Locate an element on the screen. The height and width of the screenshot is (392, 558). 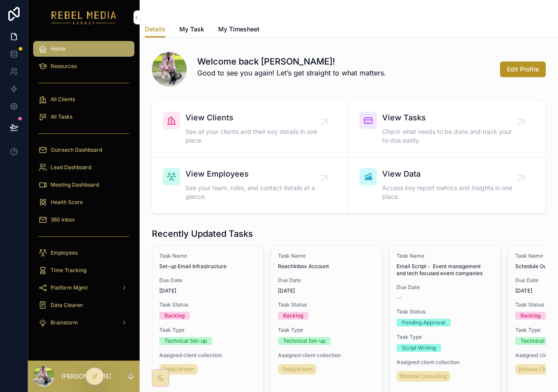
span: See all your clients and their key details in one place. is located at coordinates (255, 136).